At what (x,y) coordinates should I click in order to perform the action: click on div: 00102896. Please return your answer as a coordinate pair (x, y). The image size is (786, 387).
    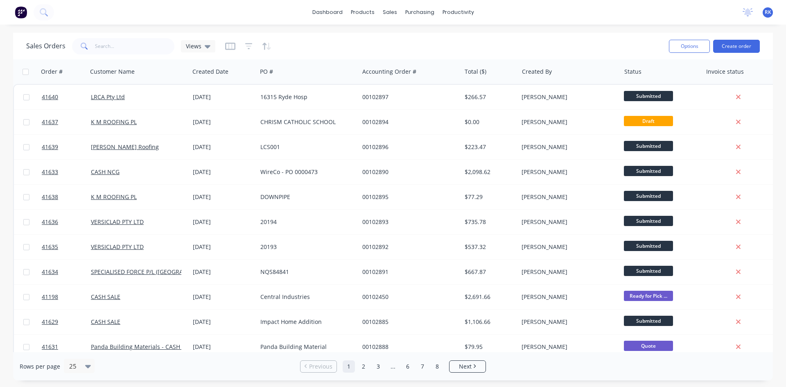
    Looking at the image, I should click on (408, 147).